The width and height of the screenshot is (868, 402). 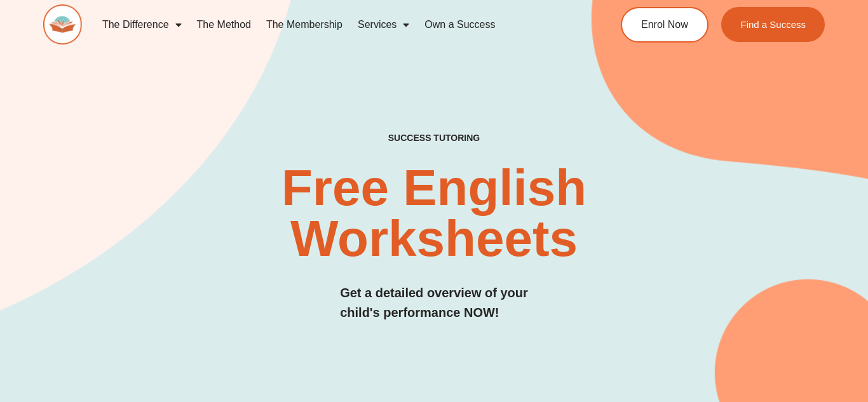 What do you see at coordinates (665, 25) in the screenshot?
I see `a: Enrol Now` at bounding box center [665, 25].